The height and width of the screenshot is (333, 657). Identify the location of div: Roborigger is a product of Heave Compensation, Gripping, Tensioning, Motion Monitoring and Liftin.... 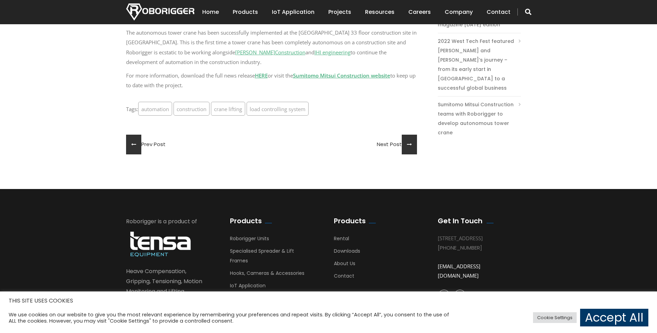
(168, 267).